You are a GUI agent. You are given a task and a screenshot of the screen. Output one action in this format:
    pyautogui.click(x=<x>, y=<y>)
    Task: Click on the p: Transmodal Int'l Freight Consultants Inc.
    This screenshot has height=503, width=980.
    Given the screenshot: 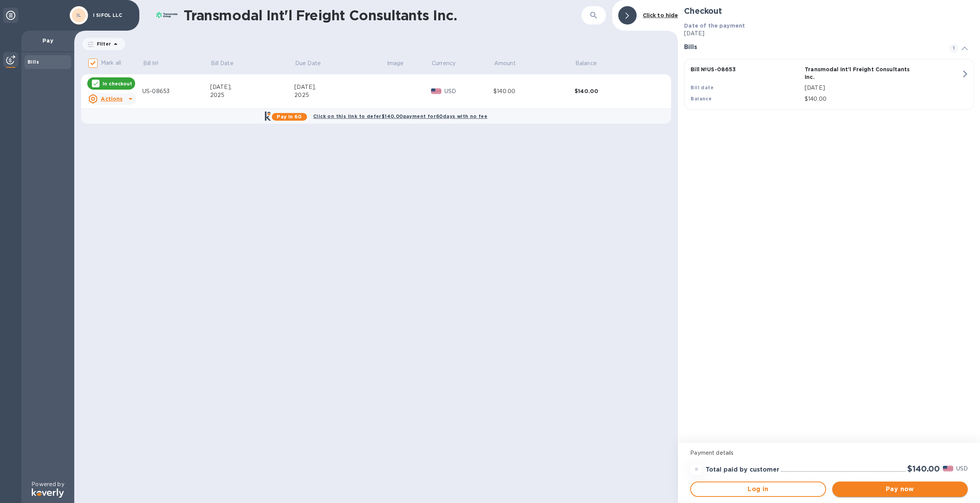 What is the action you would take?
    pyautogui.click(x=861, y=73)
    